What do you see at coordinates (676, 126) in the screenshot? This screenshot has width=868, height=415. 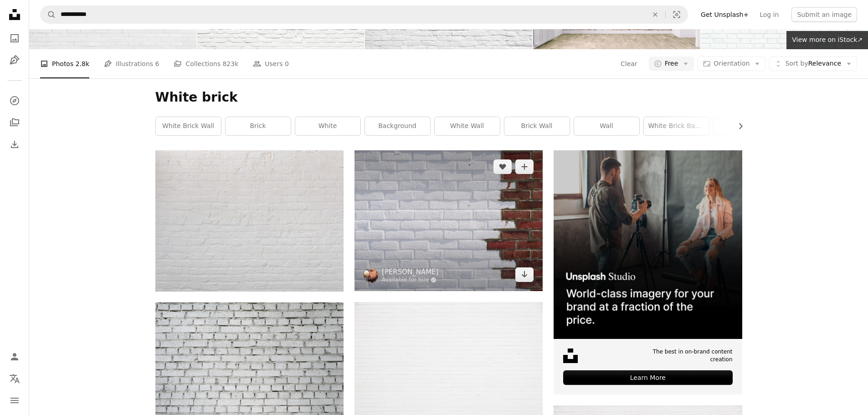 I see `a: white brick background` at bounding box center [676, 126].